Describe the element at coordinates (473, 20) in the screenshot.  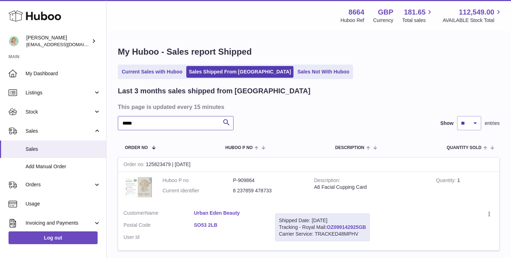
I see `span: AVAILABLE Stock Total` at that location.